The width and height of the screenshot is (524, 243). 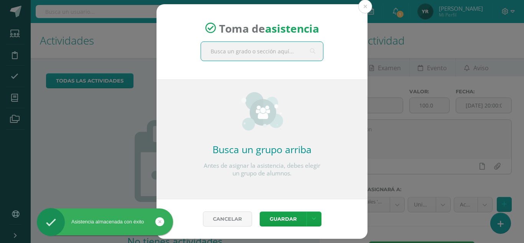 What do you see at coordinates (262, 51) in the screenshot?
I see `input: Busca un grado o sección aquí...` at bounding box center [262, 51].